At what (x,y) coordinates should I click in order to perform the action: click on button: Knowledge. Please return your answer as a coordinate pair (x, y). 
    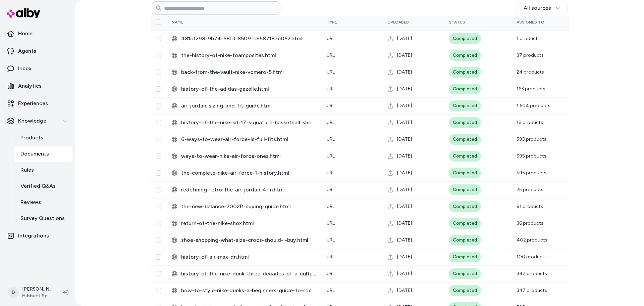
    Looking at the image, I should click on (38, 121).